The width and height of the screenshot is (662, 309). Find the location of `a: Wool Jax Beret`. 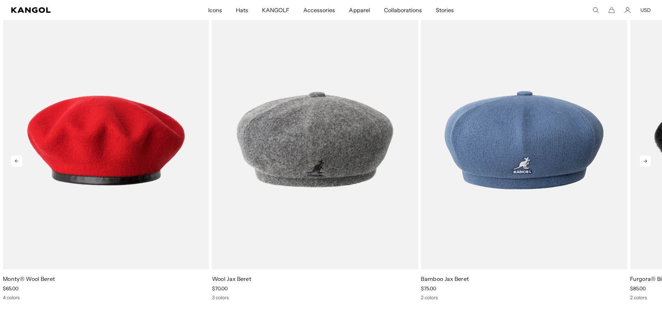

a: Wool Jax Beret is located at coordinates (231, 279).